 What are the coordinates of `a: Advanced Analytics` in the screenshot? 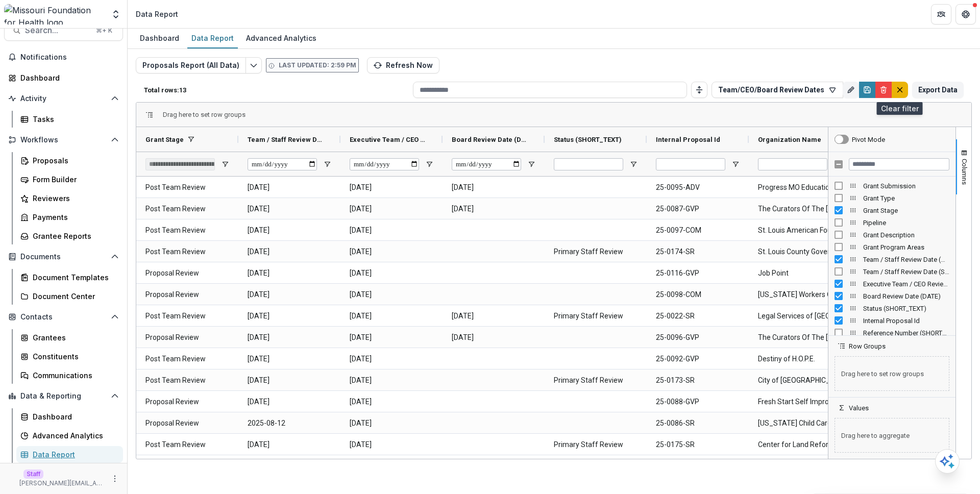 It's located at (281, 38).